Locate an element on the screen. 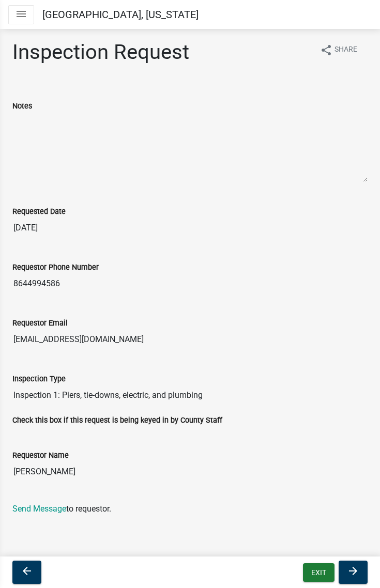  button: menu is located at coordinates (21, 14).